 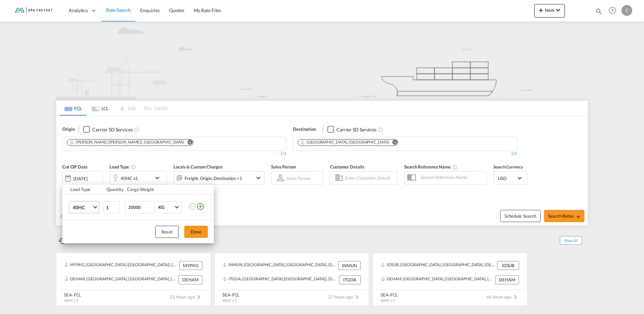 I want to click on th: Quantity, so click(x=113, y=189).